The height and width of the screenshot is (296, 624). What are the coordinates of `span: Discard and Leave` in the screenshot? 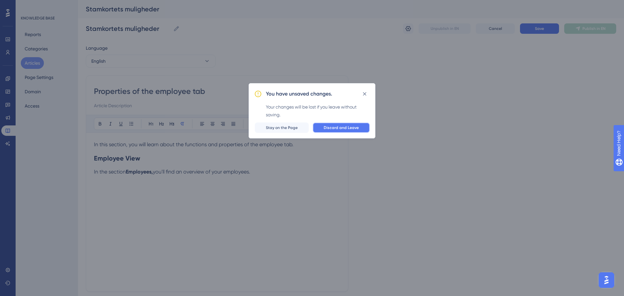 It's located at (341, 128).